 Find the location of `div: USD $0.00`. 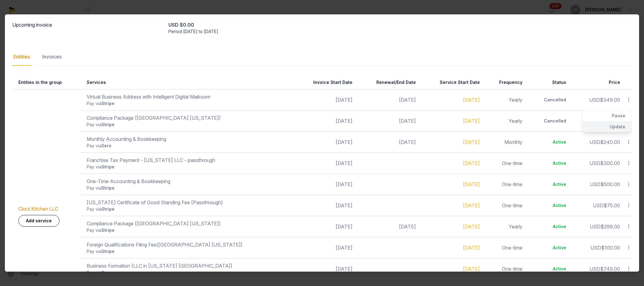

div: USD $0.00 is located at coordinates (400, 25).